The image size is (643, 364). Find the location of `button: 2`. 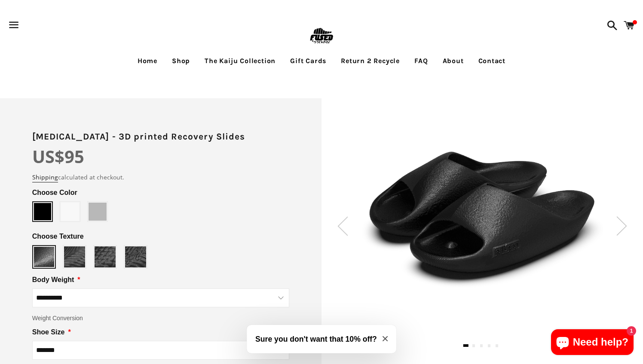

button: 2 is located at coordinates (474, 346).